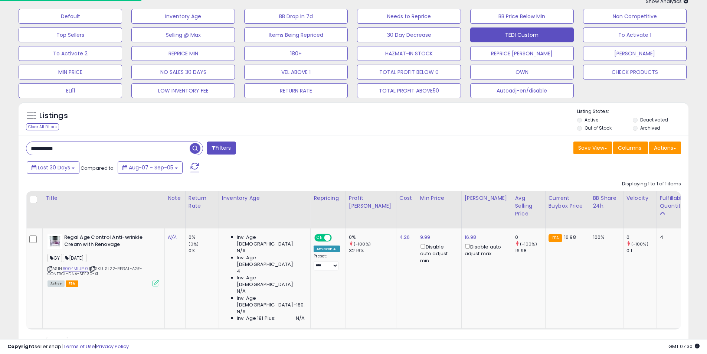 The width and height of the screenshot is (707, 354). Describe the element at coordinates (183, 91) in the screenshot. I see `button: LOW INVENTORY FEE` at that location.